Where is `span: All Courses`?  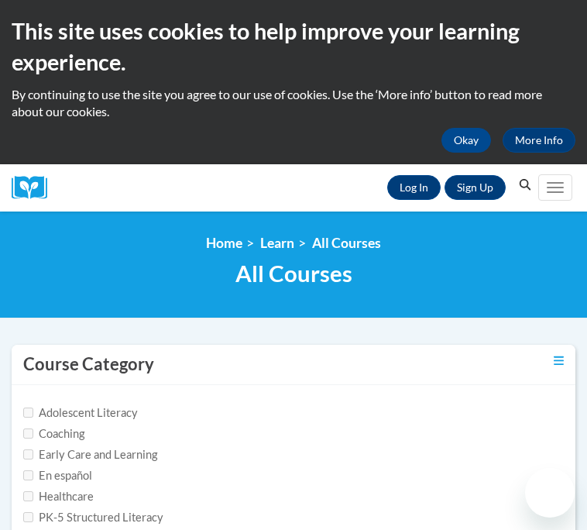
span: All Courses is located at coordinates (294, 273).